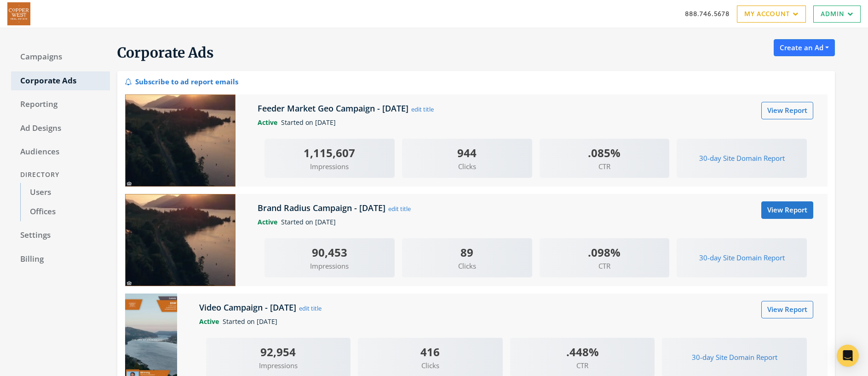 The width and height of the screenshot is (868, 376). What do you see at coordinates (61, 236) in the screenshot?
I see `a: Settings` at bounding box center [61, 236].